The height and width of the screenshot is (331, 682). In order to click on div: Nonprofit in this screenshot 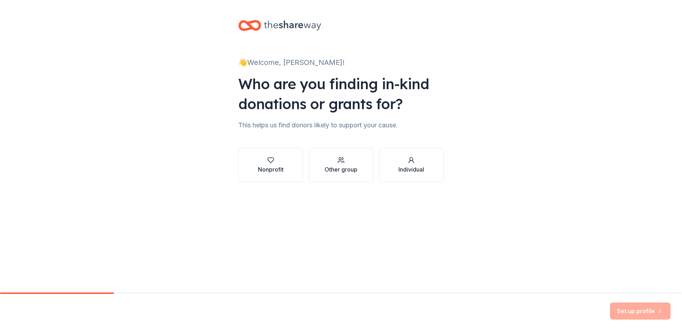, I will do `click(271, 169)`.